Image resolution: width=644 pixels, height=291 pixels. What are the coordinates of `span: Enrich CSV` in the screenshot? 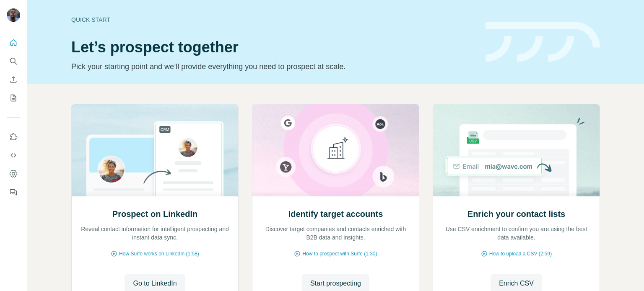 It's located at (516, 283).